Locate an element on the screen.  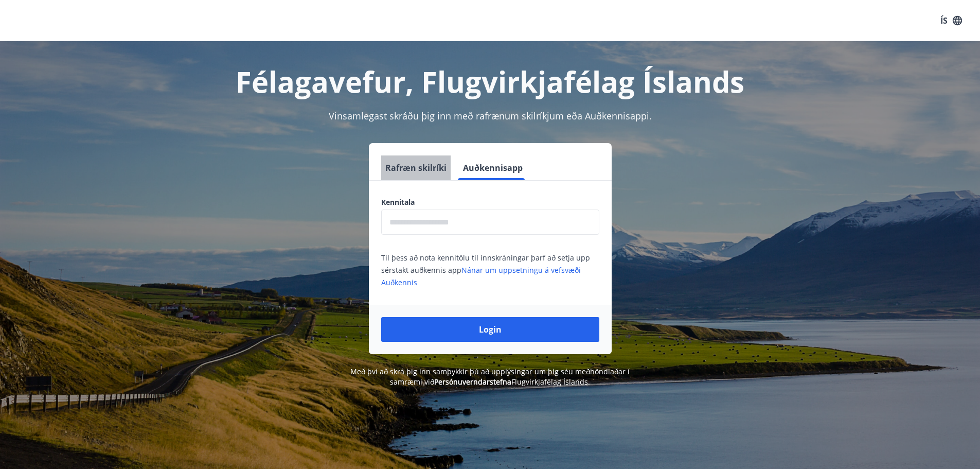
button: Rafræn skilríki is located at coordinates (416, 168).